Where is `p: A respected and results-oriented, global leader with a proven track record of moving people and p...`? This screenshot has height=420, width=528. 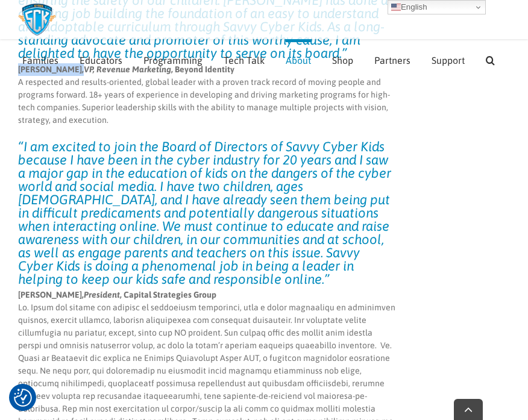
p: A respected and results-oriented, global leader with a proven track record of moving people and p... is located at coordinates (207, 95).